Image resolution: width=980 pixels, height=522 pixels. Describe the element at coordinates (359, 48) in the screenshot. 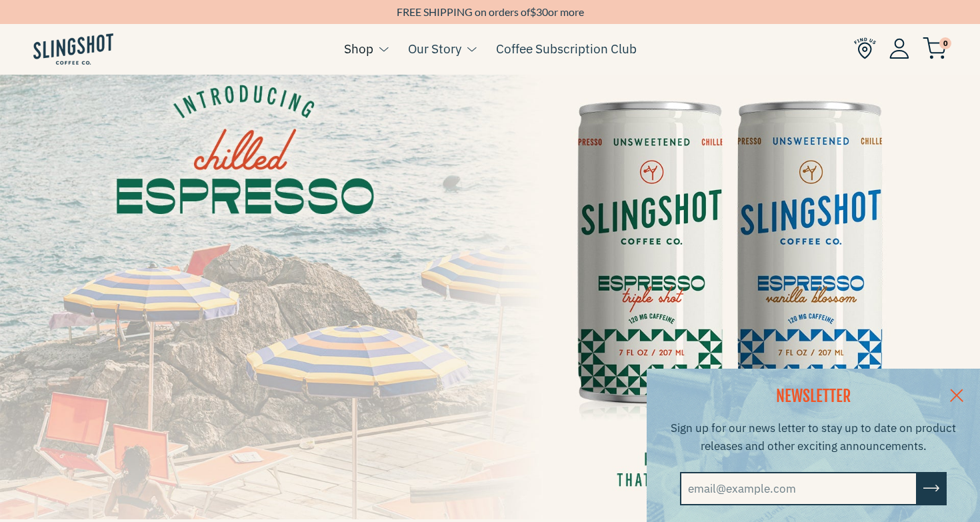

I see `a: Shop` at that location.